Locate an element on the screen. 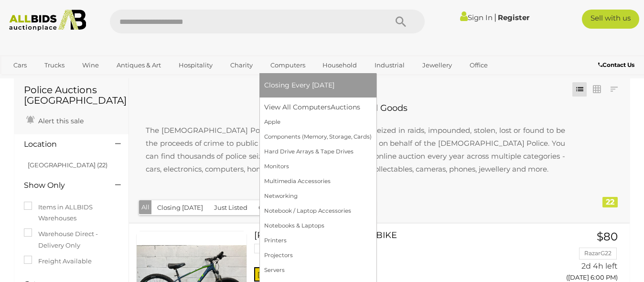 The image size is (644, 282). a: Hospitality is located at coordinates (195, 65).